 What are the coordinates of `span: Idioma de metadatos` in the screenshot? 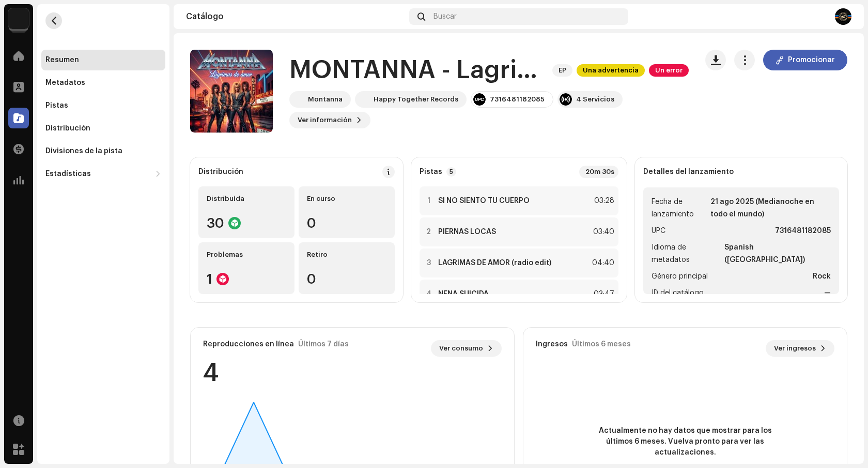 It's located at (688, 254).